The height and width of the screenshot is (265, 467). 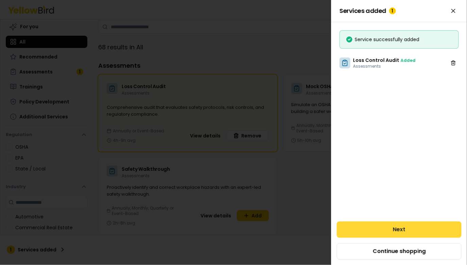 What do you see at coordinates (392, 11) in the screenshot?
I see `div: 1` at bounding box center [392, 11].